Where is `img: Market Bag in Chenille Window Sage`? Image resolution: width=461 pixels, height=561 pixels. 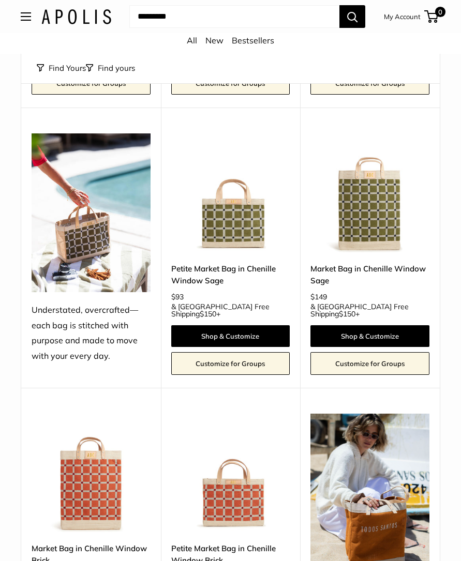
img: Market Bag in Chenille Window Sage is located at coordinates (370, 193).